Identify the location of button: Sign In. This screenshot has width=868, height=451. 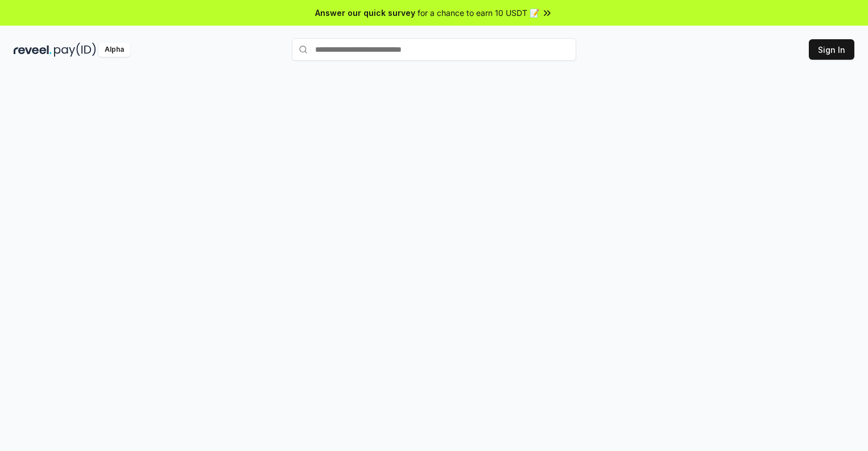
(831, 49).